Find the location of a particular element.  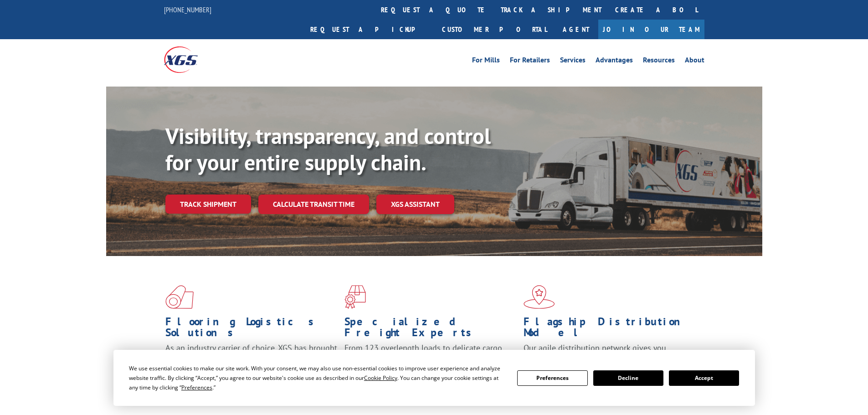

h1: Flagship Distribution Model is located at coordinates (610, 329).